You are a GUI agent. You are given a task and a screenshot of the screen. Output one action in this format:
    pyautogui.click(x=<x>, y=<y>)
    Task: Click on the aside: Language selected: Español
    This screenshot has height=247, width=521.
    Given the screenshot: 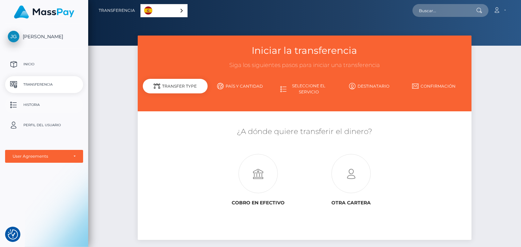 What is the action you would take?
    pyautogui.click(x=164, y=11)
    